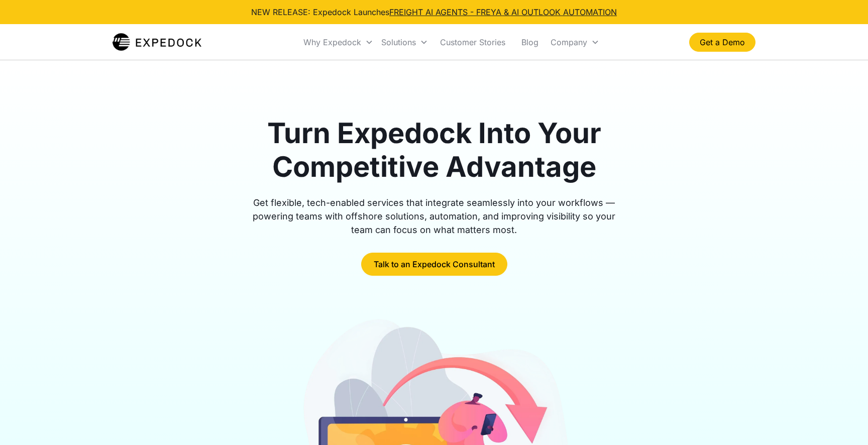 This screenshot has height=445, width=868. I want to click on a: FREIGHT AI AGENTS - FREYA & AI OUTLOOK AUTOMATION, so click(503, 12).